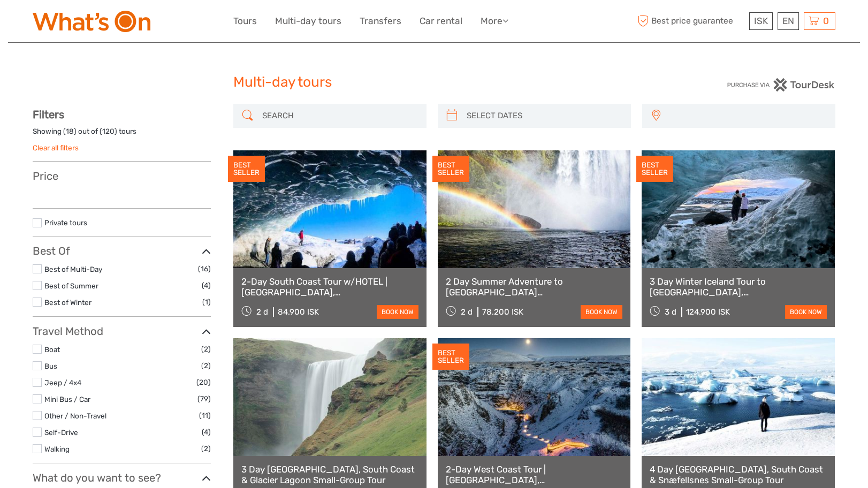  Describe the element at coordinates (121, 478) in the screenshot. I see `h3: What do you want to see?` at that location.